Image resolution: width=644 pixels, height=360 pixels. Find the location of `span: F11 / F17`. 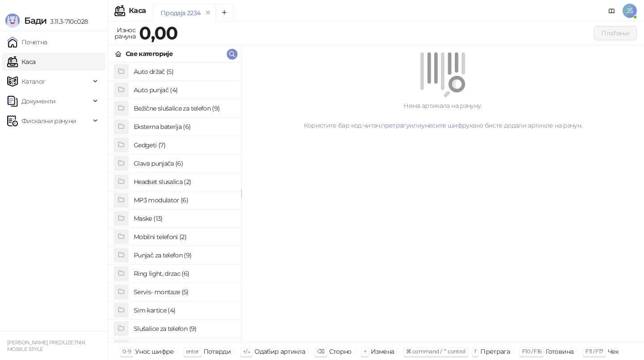

span: F11 / F17 is located at coordinates (594, 351).